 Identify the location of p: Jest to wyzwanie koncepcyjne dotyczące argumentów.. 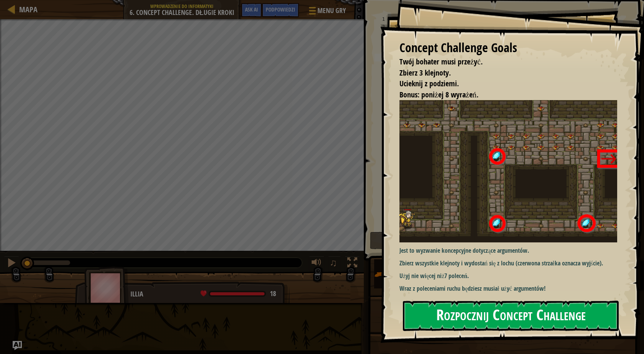
(511, 250).